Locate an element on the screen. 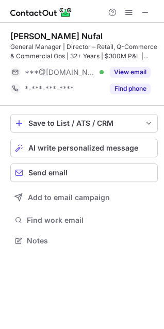  span: Notes is located at coordinates (90, 241).